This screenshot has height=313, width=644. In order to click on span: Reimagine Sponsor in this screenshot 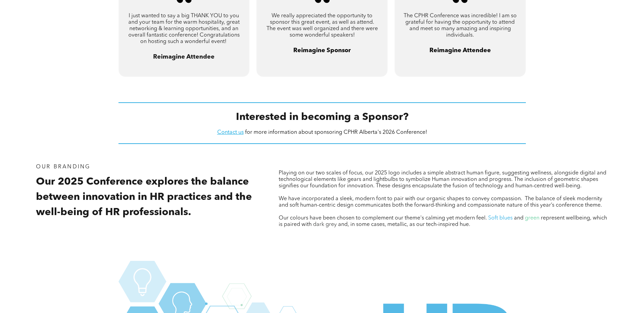, I will do `click(322, 51)`.